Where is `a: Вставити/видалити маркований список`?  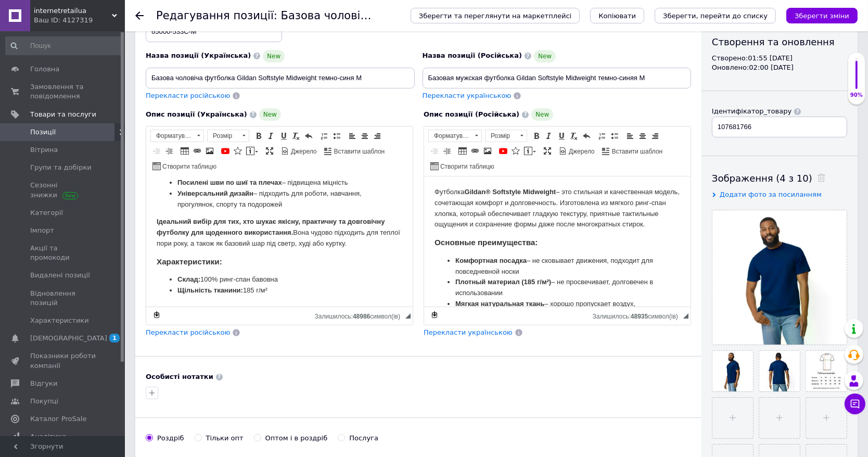 a: Вставити/видалити маркований список is located at coordinates (614, 136).